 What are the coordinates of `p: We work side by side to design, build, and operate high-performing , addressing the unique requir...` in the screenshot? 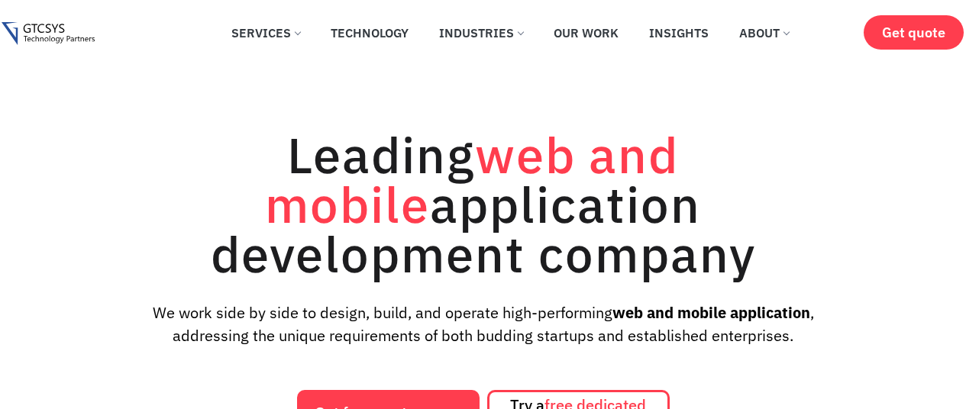 It's located at (483, 325).